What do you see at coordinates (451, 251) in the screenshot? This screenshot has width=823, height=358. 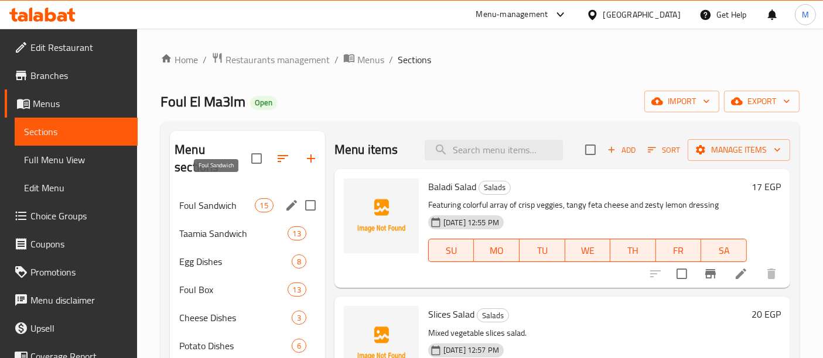 I see `span: SU` at bounding box center [451, 251].